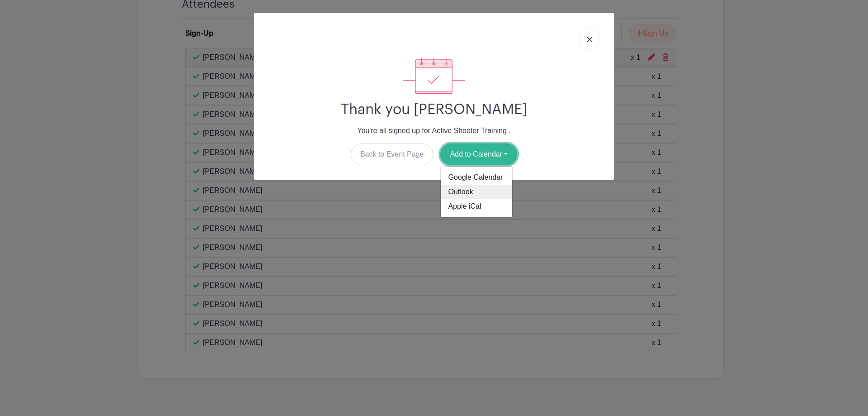 The width and height of the screenshot is (868, 416). Describe the element at coordinates (434, 131) in the screenshot. I see `p: You're all signed up for Active Shooter Training .` at that location.